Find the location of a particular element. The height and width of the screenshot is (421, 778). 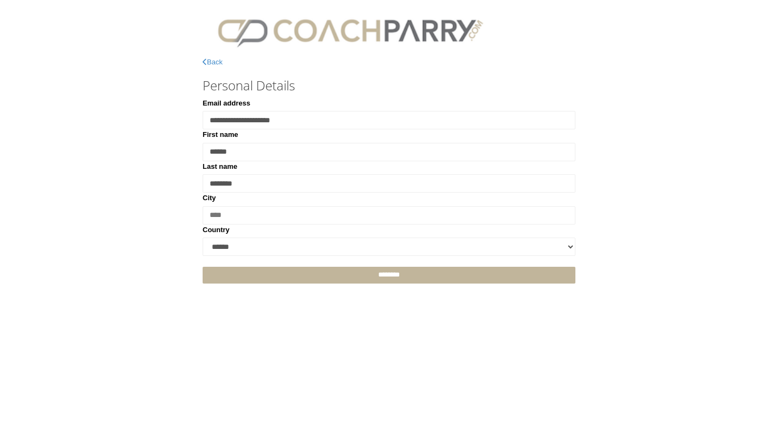

label: City is located at coordinates (209, 198).